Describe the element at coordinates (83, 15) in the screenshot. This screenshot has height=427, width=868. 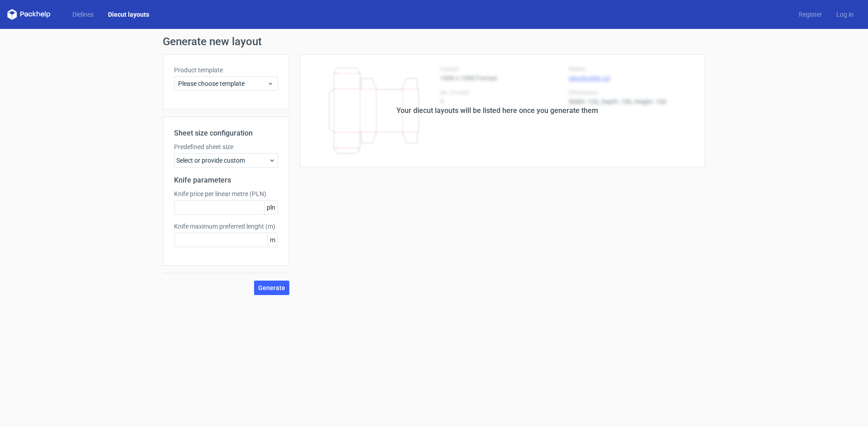
I see `a: Dielines` at that location.